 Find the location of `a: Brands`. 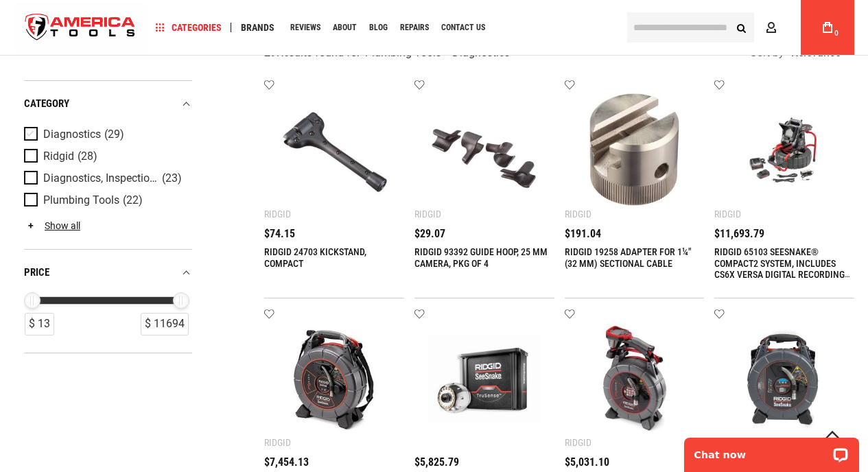

a: Brands is located at coordinates (257, 28).